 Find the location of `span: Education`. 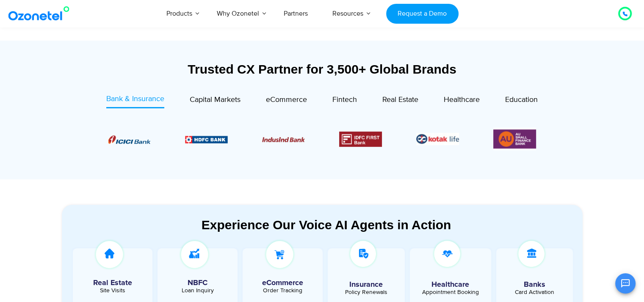

span: Education is located at coordinates (522, 100).